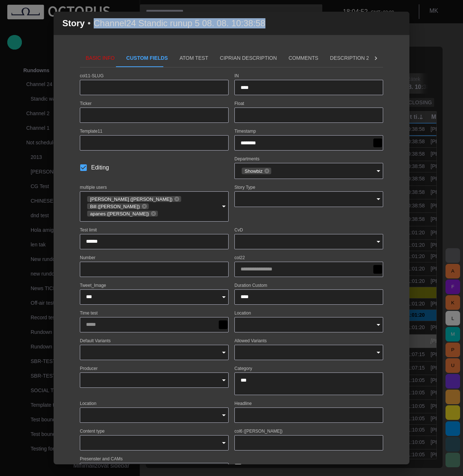  I want to click on label: Category, so click(243, 369).